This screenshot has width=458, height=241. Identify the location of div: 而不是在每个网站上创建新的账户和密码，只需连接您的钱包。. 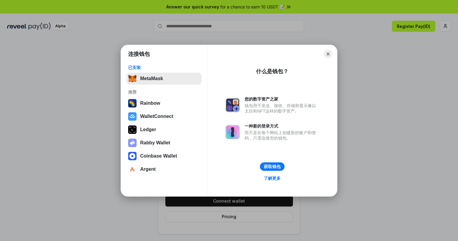
(282, 135).